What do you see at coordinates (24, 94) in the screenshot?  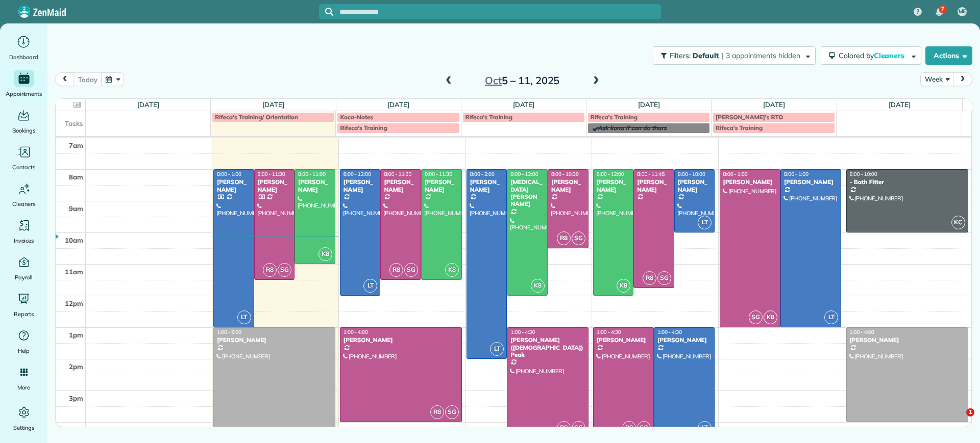 I see `span: Appointments` at bounding box center [24, 94].